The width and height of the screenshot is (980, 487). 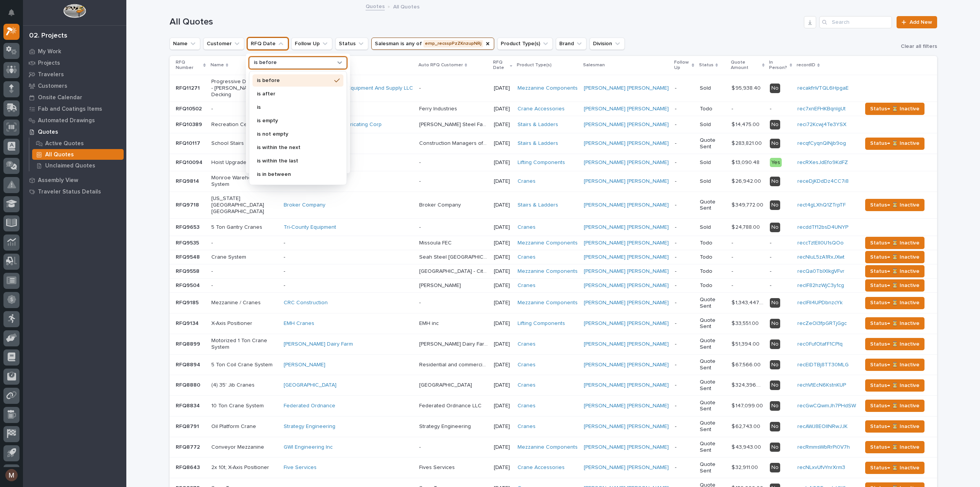 I want to click on p: RFQ11271, so click(x=188, y=87).